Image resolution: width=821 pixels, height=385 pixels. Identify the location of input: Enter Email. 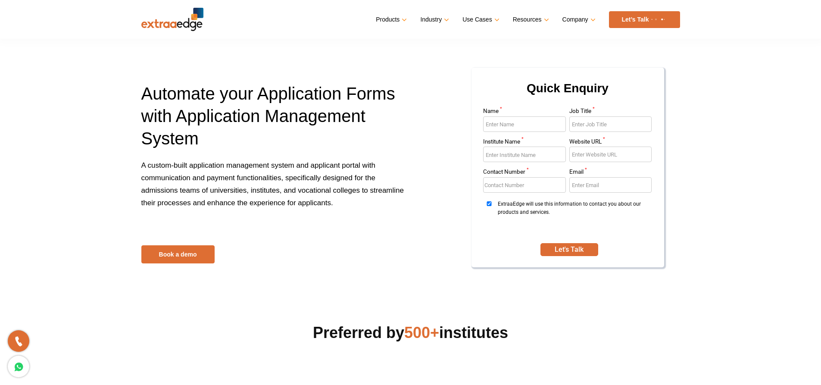
(610, 185).